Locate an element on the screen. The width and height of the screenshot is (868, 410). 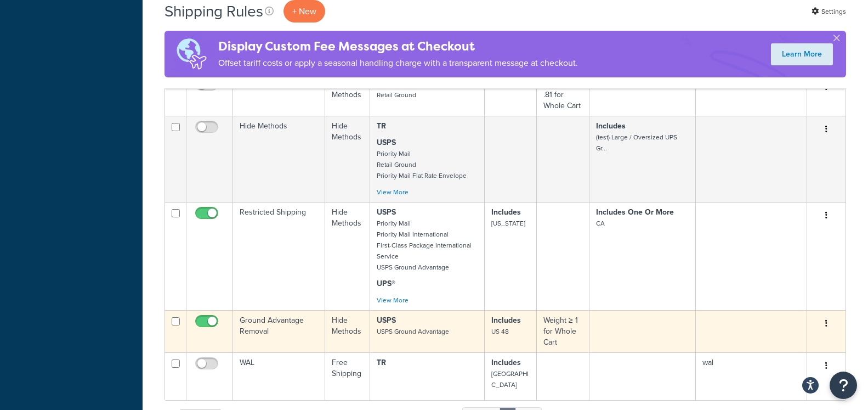
small: CA is located at coordinates (600, 224).